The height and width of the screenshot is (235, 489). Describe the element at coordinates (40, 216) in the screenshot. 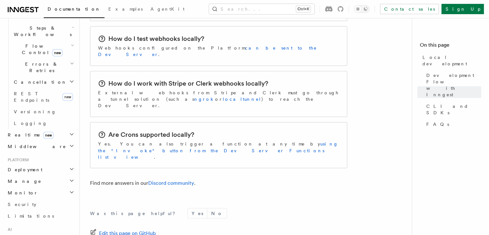

I see `a: Limitations` at that location.